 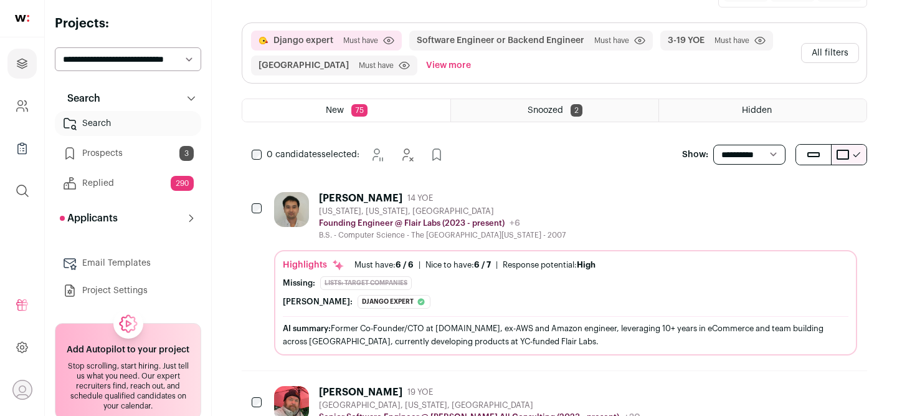 I want to click on span: 0 candidates, so click(x=294, y=155).